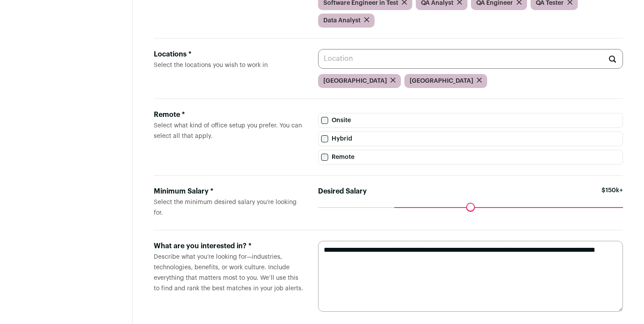 The height and width of the screenshot is (324, 644). What do you see at coordinates (325, 139) in the screenshot?
I see `input: Hybrid` at bounding box center [325, 139].